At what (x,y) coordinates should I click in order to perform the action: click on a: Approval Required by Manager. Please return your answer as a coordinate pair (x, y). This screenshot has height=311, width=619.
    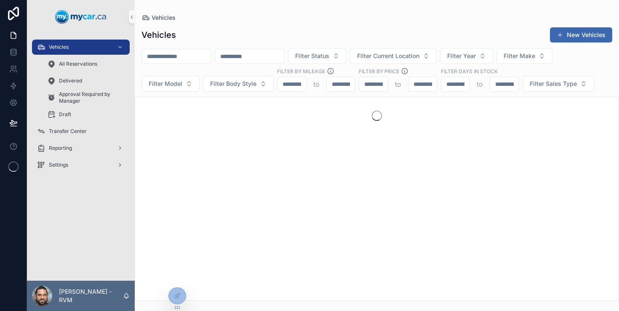
    Looking at the image, I should click on (86, 98).